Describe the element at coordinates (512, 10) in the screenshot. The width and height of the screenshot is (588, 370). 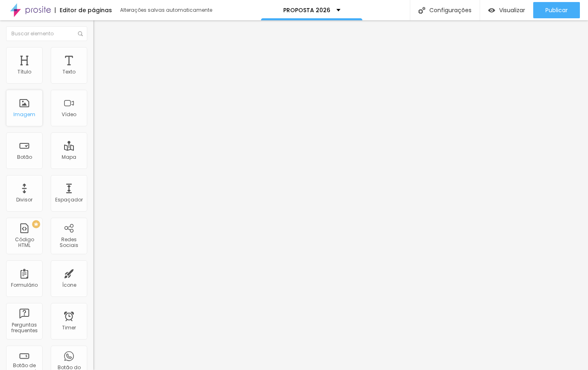
I see `span: Visualizar` at that location.